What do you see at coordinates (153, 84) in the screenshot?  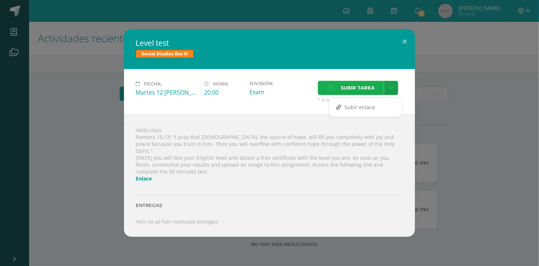 I see `span: Fecha:` at bounding box center [153, 84].